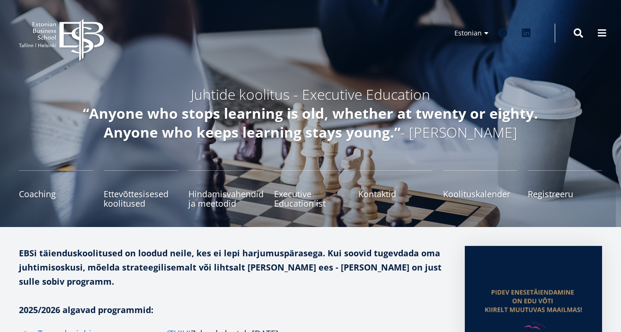 The image size is (621, 332). Describe the element at coordinates (480, 189) in the screenshot. I see `a: Koolituskalender` at that location.